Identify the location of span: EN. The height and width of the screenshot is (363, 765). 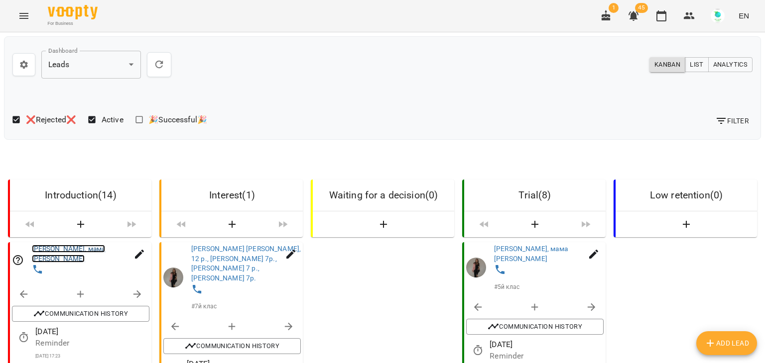
(743, 15).